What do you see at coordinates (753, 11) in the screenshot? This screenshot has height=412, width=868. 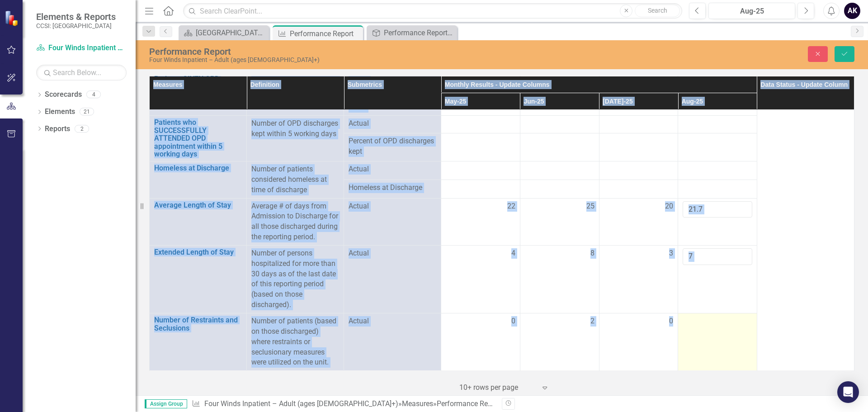 I see `button: Aug-25` at bounding box center [753, 11].